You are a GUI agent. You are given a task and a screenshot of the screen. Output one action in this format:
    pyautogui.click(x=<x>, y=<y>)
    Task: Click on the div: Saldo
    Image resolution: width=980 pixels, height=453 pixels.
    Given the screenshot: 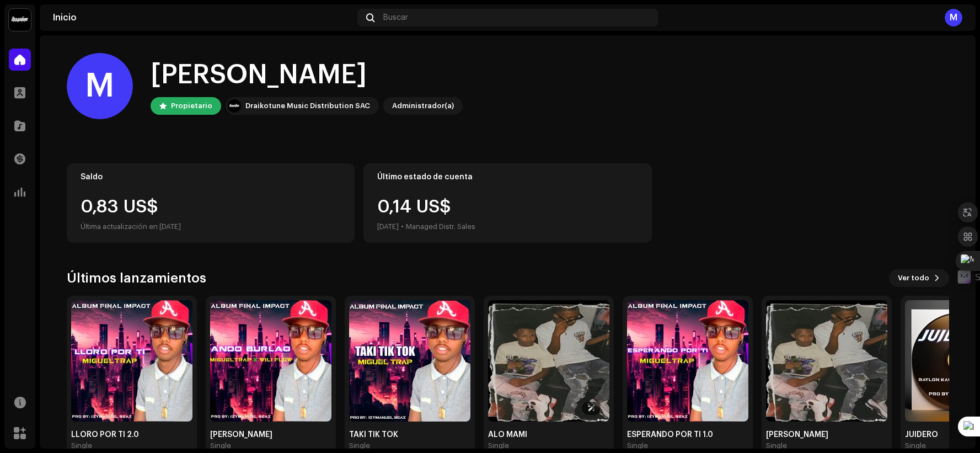 What is the action you would take?
    pyautogui.click(x=211, y=177)
    